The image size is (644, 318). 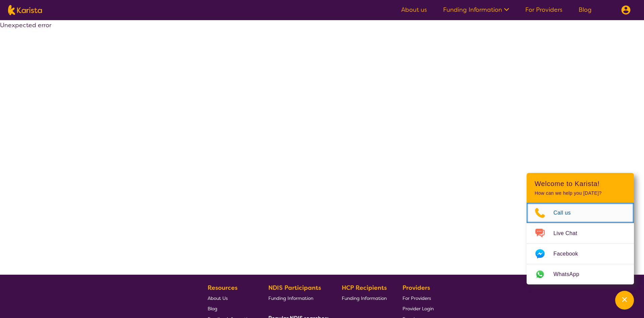 I want to click on span: Provider Login, so click(x=418, y=309).